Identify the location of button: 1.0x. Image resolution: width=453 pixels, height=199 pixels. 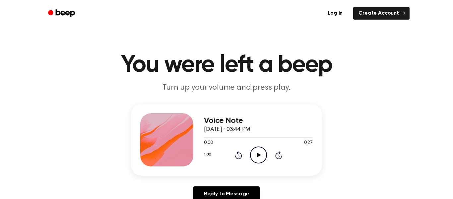
(207, 154).